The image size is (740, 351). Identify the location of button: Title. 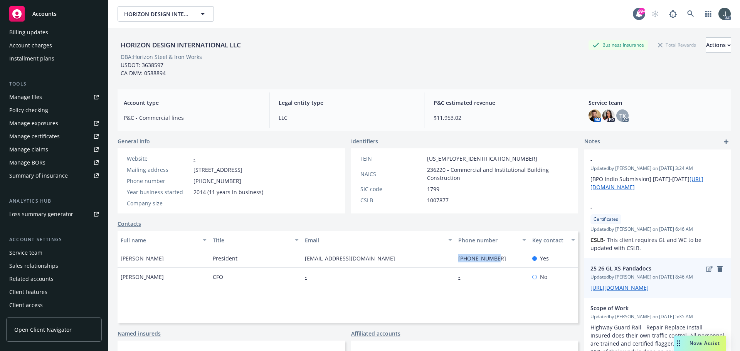
(256, 240).